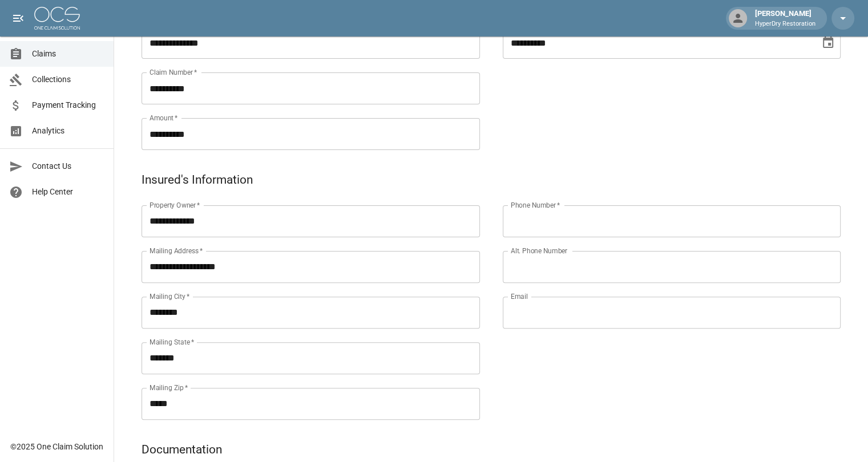  What do you see at coordinates (68, 79) in the screenshot?
I see `span: Collections` at bounding box center [68, 79].